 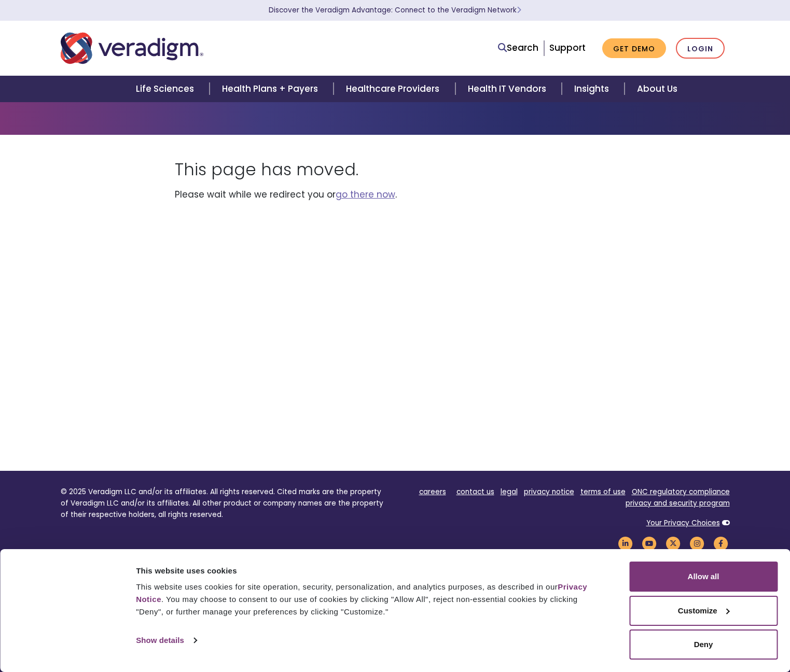 I want to click on a: Life Sciences, so click(x=167, y=89).